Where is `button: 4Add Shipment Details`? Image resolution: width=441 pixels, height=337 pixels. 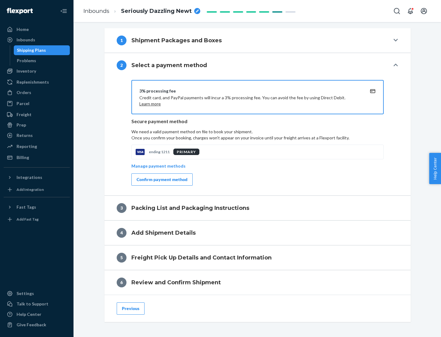 button: 4Add Shipment Details is located at coordinates (257, 233).